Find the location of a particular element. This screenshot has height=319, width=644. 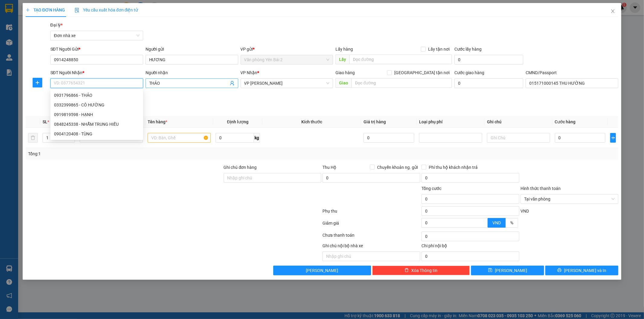

span: Lấy is located at coordinates (342, 59).